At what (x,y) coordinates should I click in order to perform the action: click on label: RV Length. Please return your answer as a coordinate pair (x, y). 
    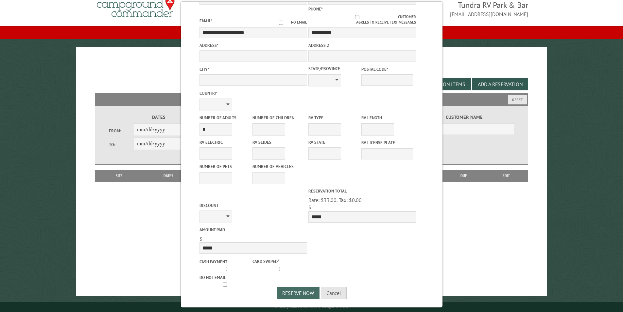
    Looking at the image, I should click on (387, 117).